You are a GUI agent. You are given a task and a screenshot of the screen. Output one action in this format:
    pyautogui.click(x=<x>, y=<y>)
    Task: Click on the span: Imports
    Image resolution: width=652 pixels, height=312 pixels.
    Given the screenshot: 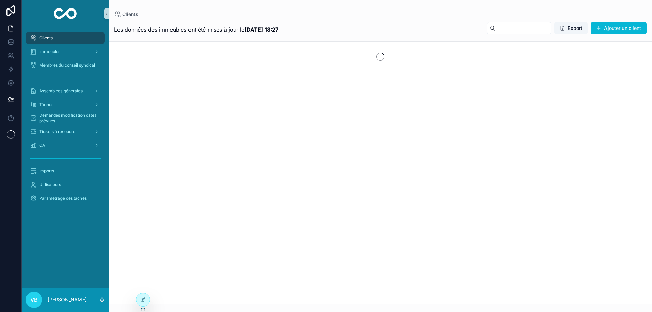 What is the action you would take?
    pyautogui.click(x=47, y=171)
    